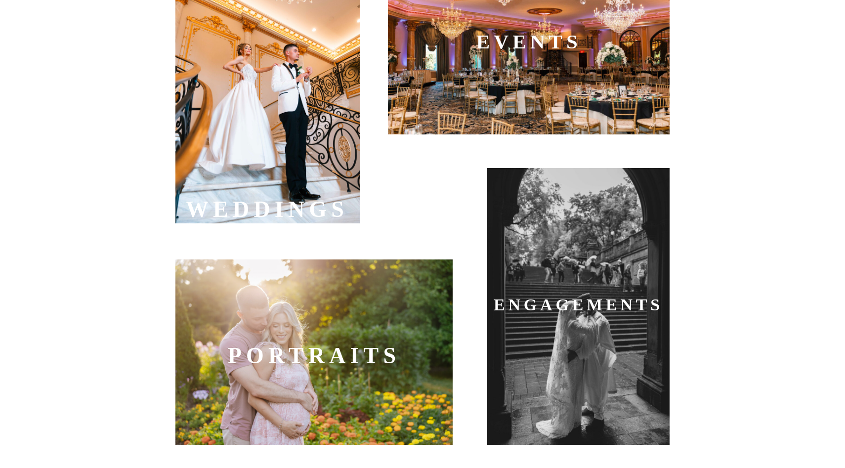  Describe the element at coordinates (578, 304) in the screenshot. I see `b: Engagements` at that location.